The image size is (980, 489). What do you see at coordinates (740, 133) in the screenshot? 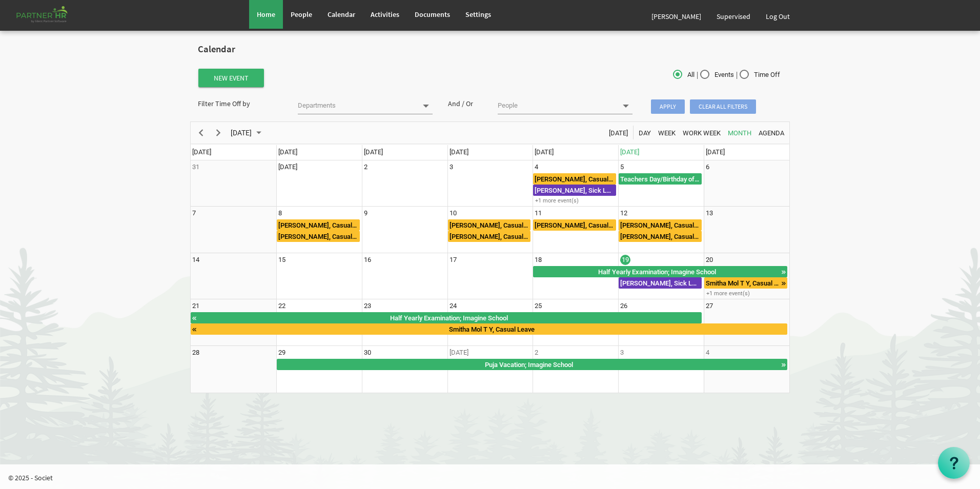
I see `span: Month` at bounding box center [740, 133].